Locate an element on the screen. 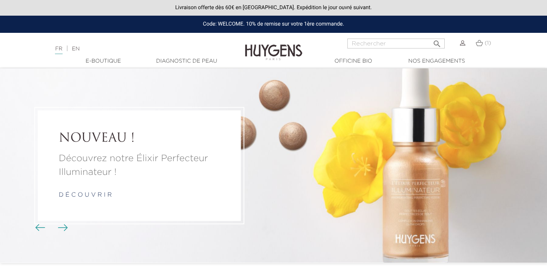 This screenshot has width=547, height=278. img: Huygens is located at coordinates (274, 47).